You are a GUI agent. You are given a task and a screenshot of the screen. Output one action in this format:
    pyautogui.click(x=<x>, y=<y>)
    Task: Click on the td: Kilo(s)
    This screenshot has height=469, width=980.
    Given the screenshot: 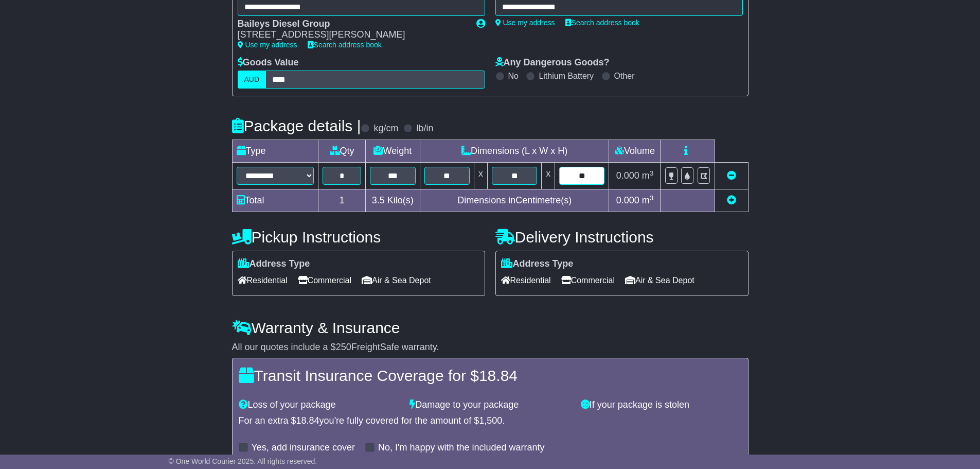 What is the action you would take?
    pyautogui.click(x=392, y=201)
    